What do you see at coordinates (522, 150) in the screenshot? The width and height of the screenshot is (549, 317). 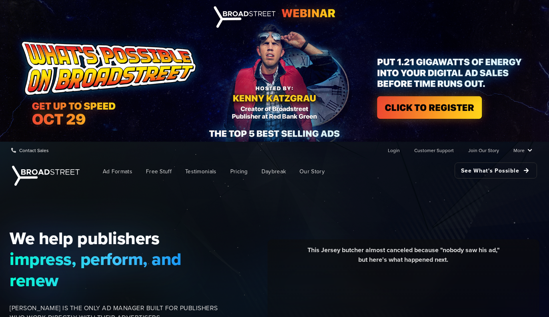 I see `a: More` at bounding box center [522, 150].